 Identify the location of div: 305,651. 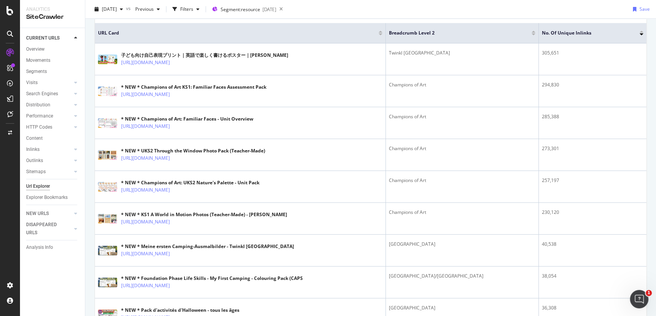
(593, 53).